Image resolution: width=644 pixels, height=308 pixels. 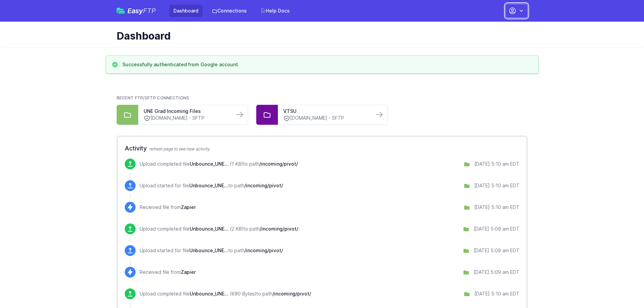 I want to click on img: easyftp_logo.png, so click(x=121, y=11).